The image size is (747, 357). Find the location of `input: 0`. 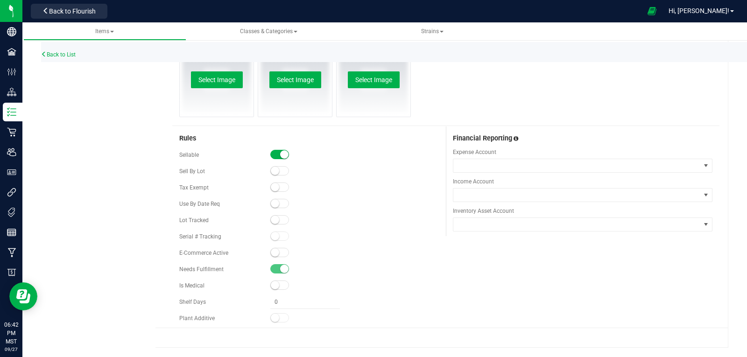

input: 0 is located at coordinates (305, 302).